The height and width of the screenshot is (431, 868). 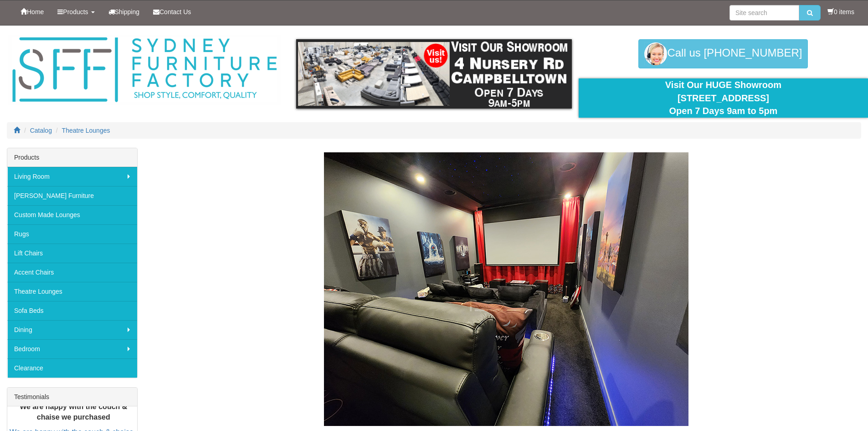 What do you see at coordinates (41, 130) in the screenshot?
I see `span: Catalog` at bounding box center [41, 130].